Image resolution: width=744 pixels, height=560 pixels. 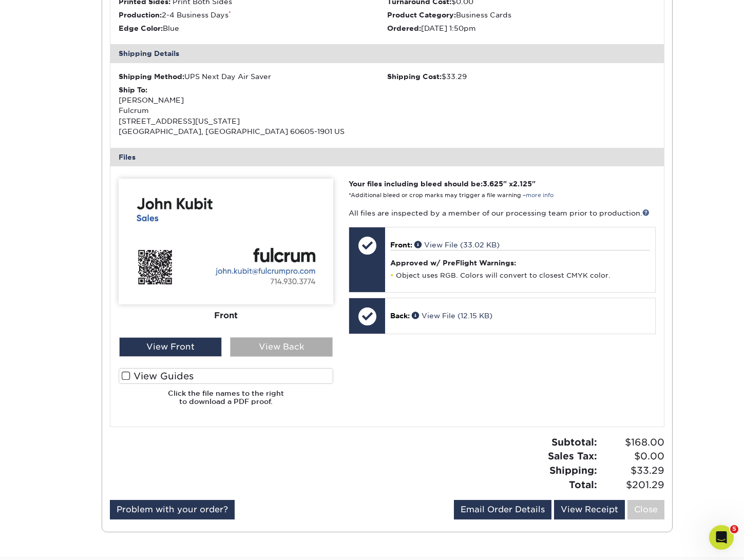 I want to click on div: UPS Next Day Air Saver, so click(x=253, y=76).